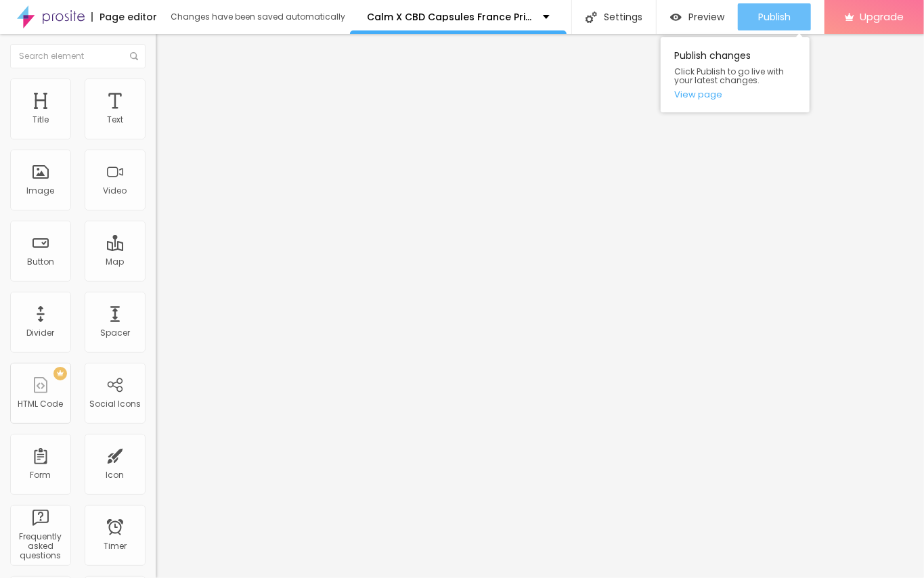 Image resolution: width=924 pixels, height=578 pixels. What do you see at coordinates (735, 76) in the screenshot?
I see `span: Click Publish to go live with your latest changes.` at bounding box center [735, 76].